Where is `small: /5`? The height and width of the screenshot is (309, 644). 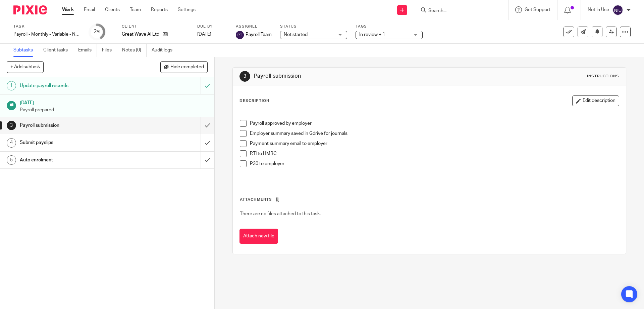 small: /5 is located at coordinates (99, 32).